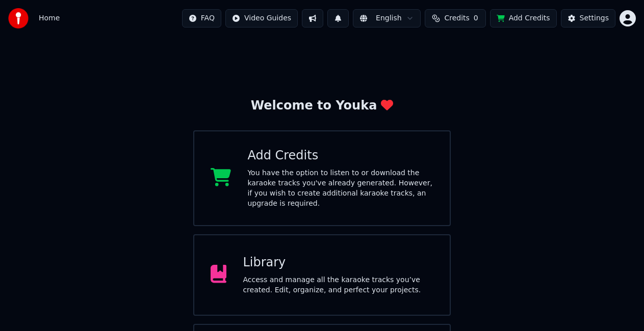 The image size is (644, 331). I want to click on div: Library, so click(338, 263).